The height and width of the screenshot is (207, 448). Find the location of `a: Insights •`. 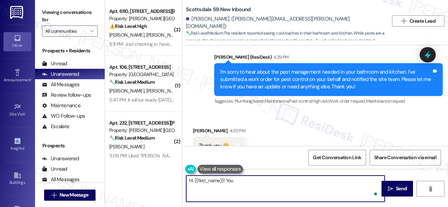

a: Insights • is located at coordinates (17, 145).